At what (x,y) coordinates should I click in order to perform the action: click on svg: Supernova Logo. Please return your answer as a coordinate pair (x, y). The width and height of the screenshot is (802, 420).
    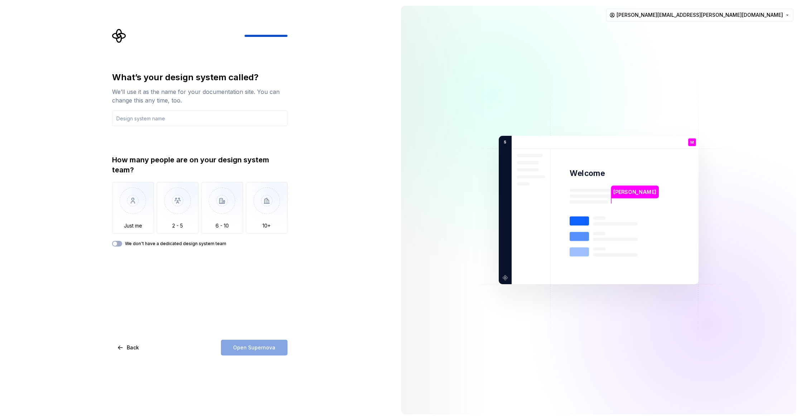
    Looking at the image, I should click on (119, 36).